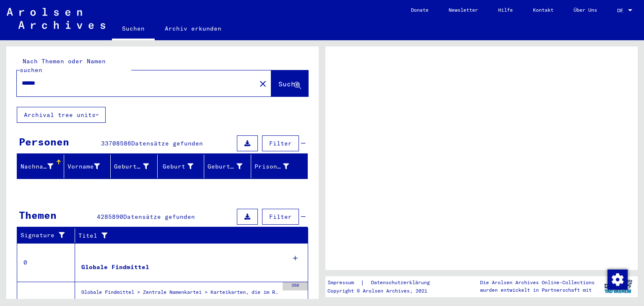 The width and height of the screenshot is (644, 306). What do you see at coordinates (87, 167) in the screenshot?
I see `mat-header-cell: Vorname` at bounding box center [87, 167].